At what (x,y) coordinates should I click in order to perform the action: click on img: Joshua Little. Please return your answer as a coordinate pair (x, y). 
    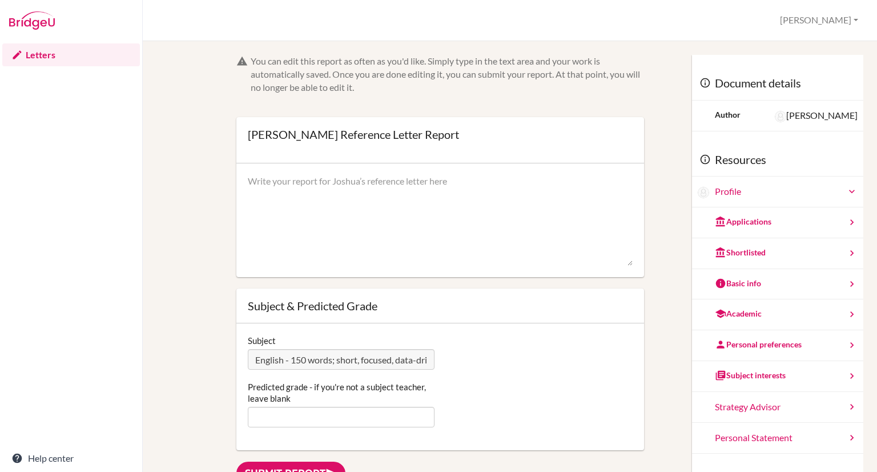
    Looking at the image, I should click on (704, 193).